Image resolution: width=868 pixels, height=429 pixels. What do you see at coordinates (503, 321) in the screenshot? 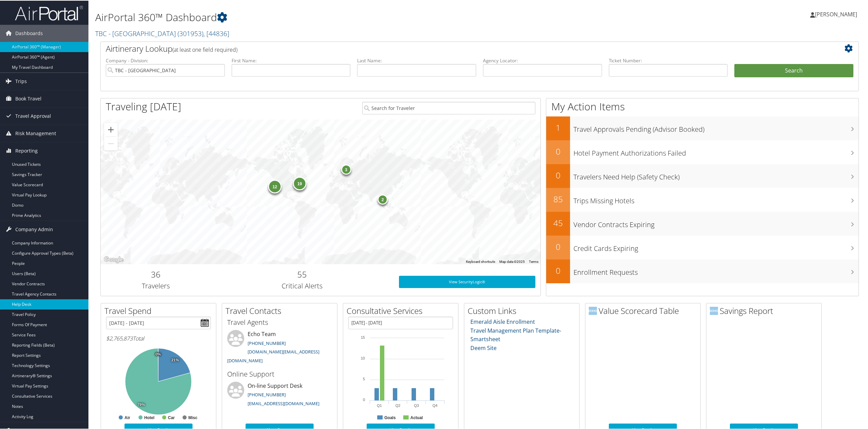
I see `a: Emerald Aisle Enrollment` at bounding box center [503, 321].